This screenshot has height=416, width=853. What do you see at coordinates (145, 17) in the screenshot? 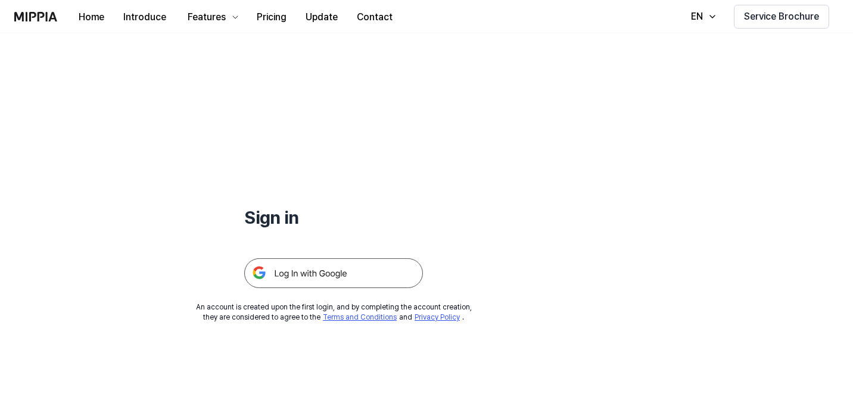
I see `button: Introduce` at bounding box center [145, 17].